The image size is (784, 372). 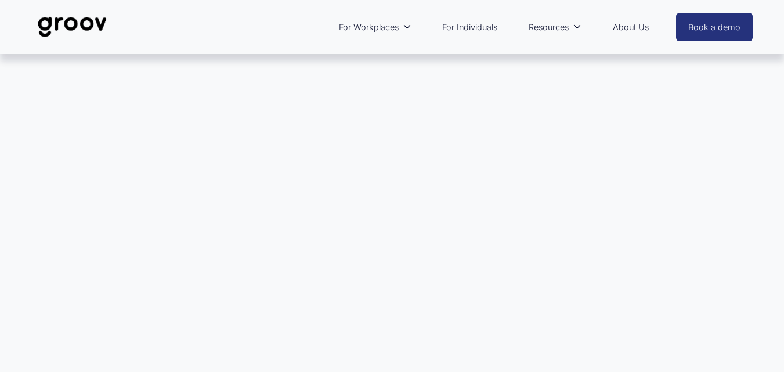 What do you see at coordinates (72, 27) in the screenshot?
I see `img: Groov | Unlock Human Potential at Work and in Life` at bounding box center [72, 27].